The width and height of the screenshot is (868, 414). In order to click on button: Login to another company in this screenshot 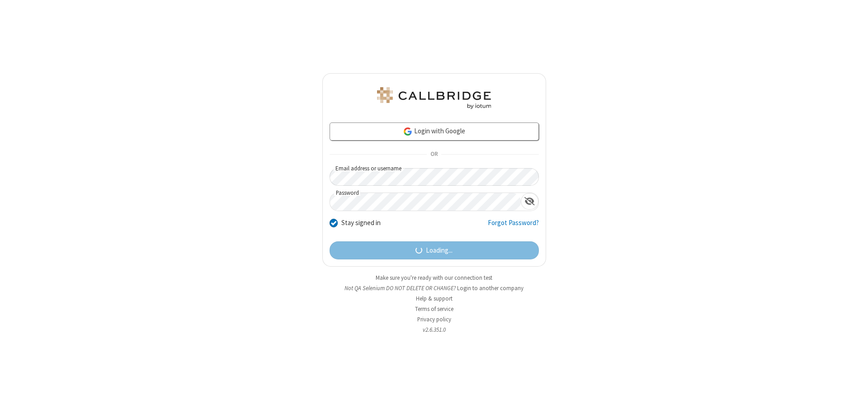, I will do `click(490, 288)`.